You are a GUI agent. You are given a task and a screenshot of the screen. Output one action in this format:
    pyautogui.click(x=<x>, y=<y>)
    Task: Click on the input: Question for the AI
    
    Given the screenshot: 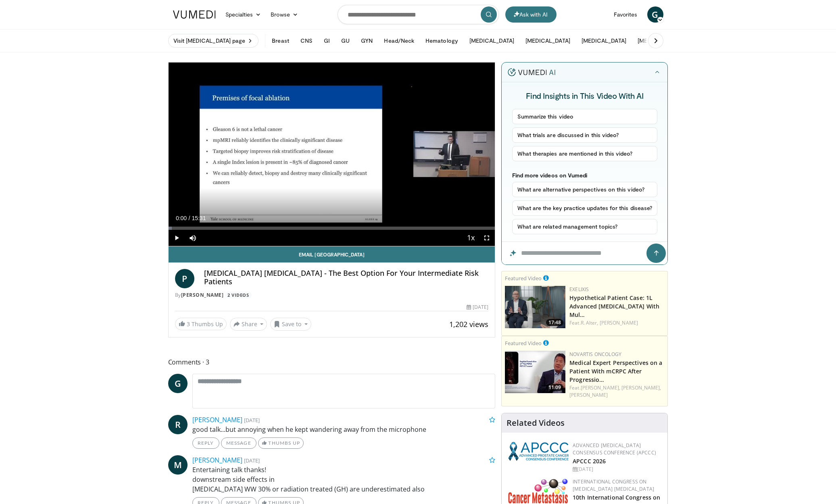 What is the action you would take?
    pyautogui.click(x=585, y=253)
    